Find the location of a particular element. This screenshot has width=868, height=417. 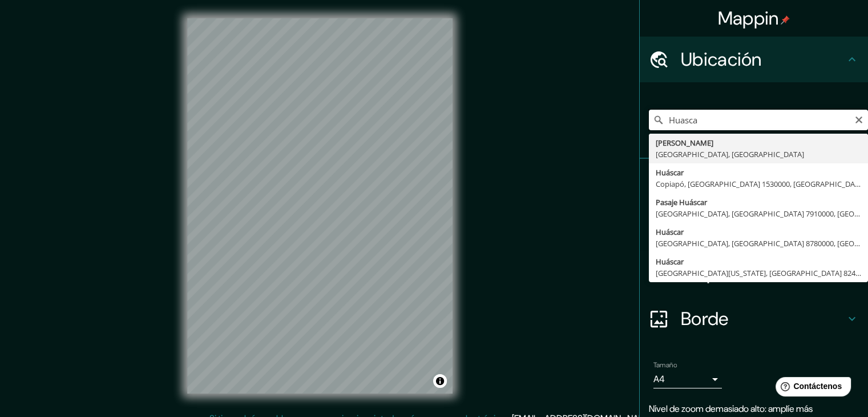

font: Nivel de zoom demasiado alto: amplíe más is located at coordinates (730, 408).